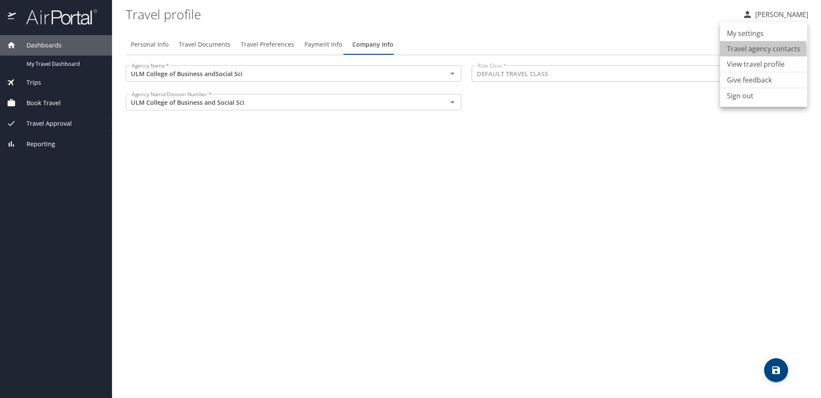 This screenshot has height=398, width=821. Describe the element at coordinates (764, 64) in the screenshot. I see `li: View travel profile` at that location.